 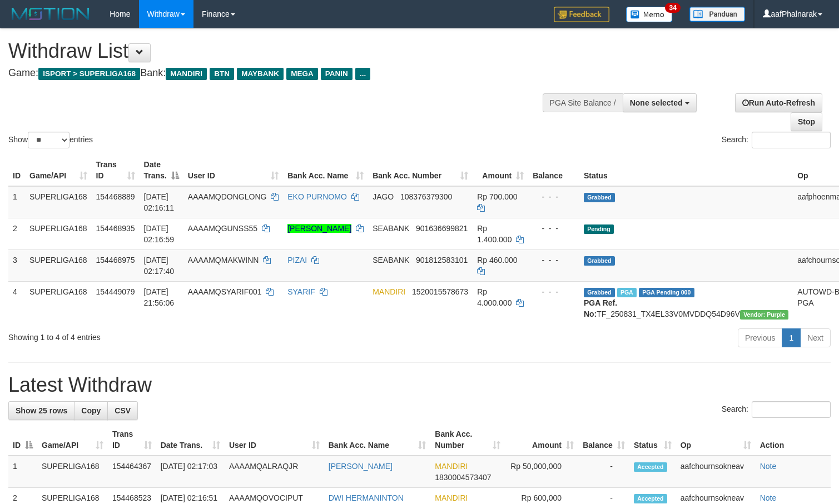 What do you see at coordinates (91, 411) in the screenshot?
I see `a: Copy` at bounding box center [91, 411].